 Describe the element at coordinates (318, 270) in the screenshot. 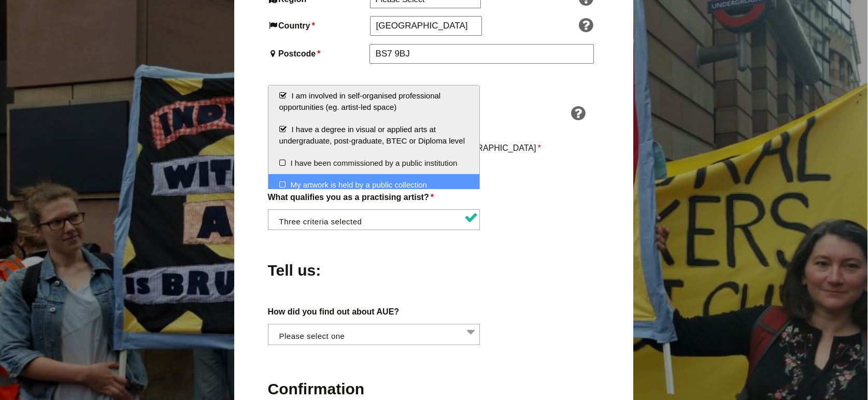

I see `h2: Tell us:` at that location.